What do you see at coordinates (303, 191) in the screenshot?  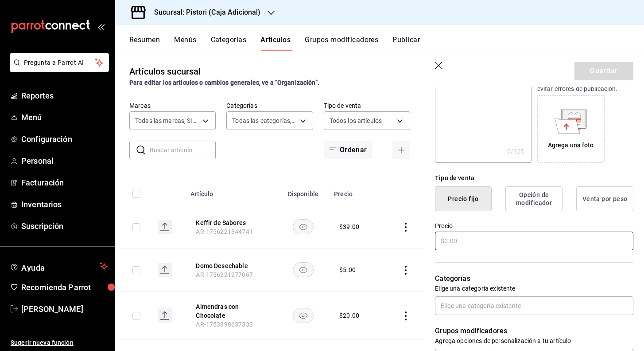 I see `th: Disponible` at bounding box center [303, 191].